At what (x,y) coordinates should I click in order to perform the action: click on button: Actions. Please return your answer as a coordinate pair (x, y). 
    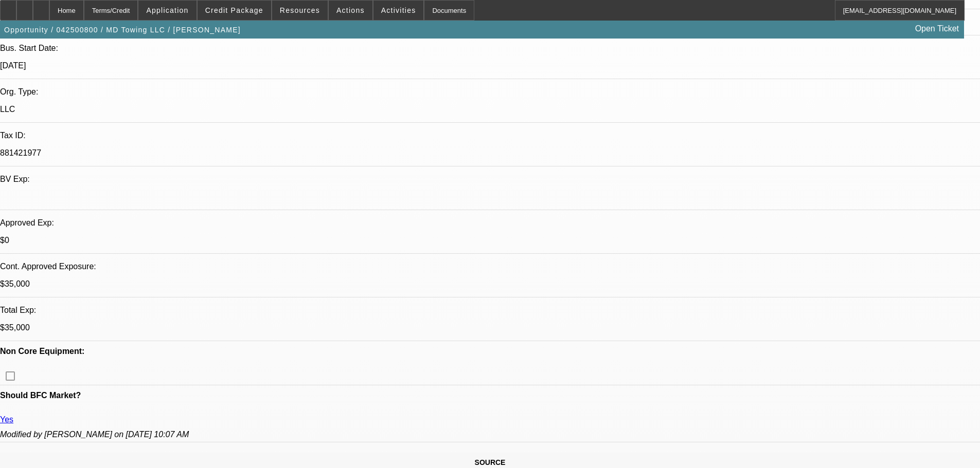
    Looking at the image, I should click on (350, 10).